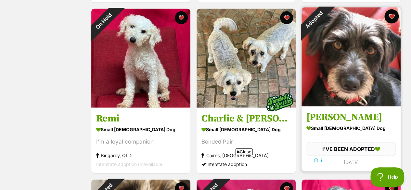 The image size is (411, 190). What do you see at coordinates (141, 155) in the screenshot?
I see `div: Kingaroy, QLD` at bounding box center [141, 155].